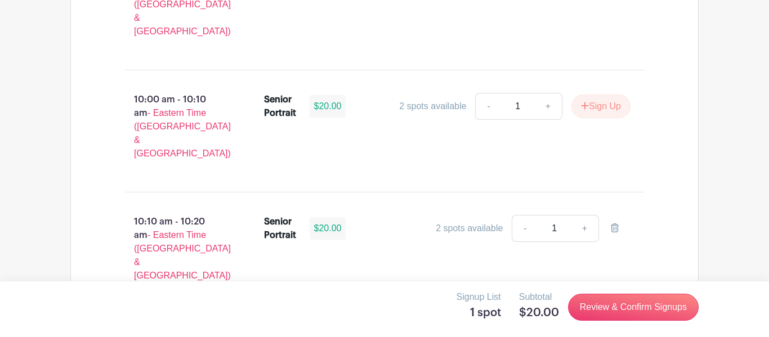 The width and height of the screenshot is (769, 337). I want to click on h5: 1 spot, so click(478, 313).